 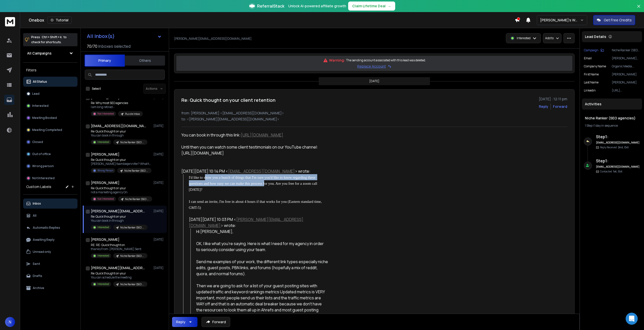 I want to click on span: I can send an invite, I'm free in about 4 hours if that works for you (Eastern standard time, GMT-5), so click(x=256, y=205).